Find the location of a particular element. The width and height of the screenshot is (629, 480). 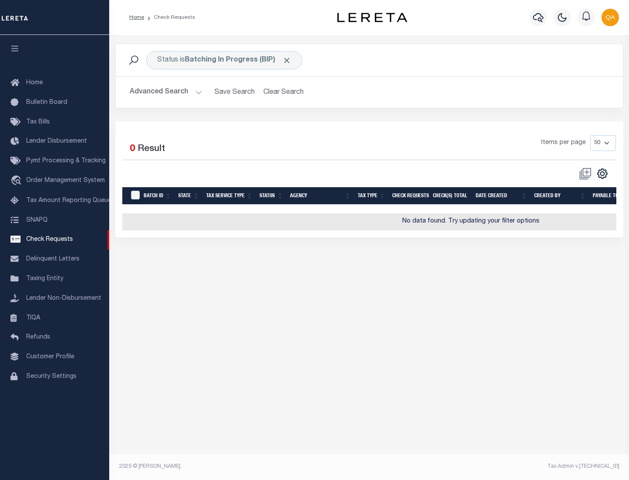

th: Created By: activate to sort column ascending is located at coordinates (560, 196).